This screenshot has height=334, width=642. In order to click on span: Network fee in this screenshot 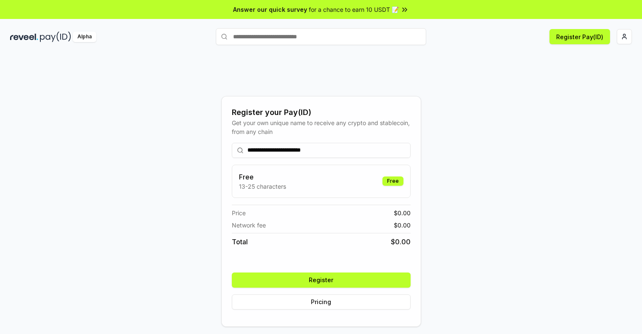, I will do `click(249, 225)`.